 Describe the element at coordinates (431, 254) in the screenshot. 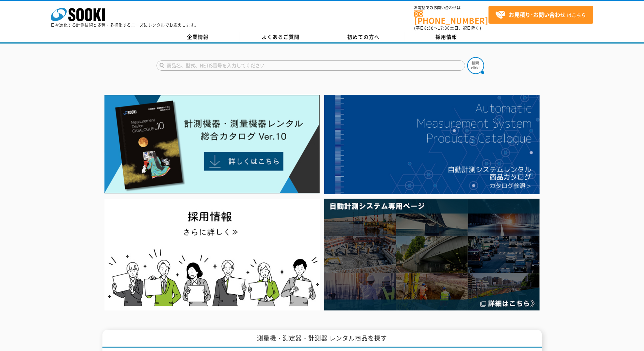

I see `img: 自動計測システム専用ページ` at that location.